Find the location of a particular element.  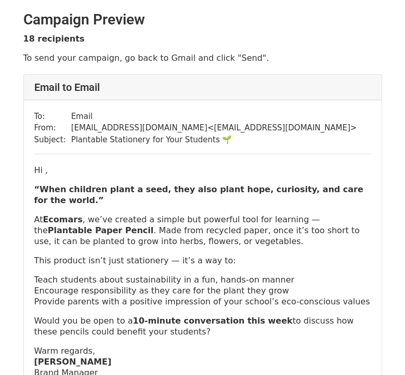

strong: Ecomars is located at coordinates (62, 219).